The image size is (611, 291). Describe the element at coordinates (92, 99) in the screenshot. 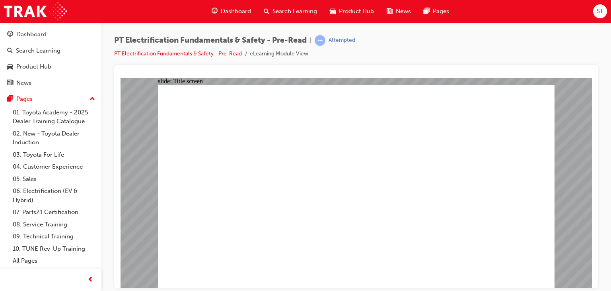

I see `span: up-icon` at that location.